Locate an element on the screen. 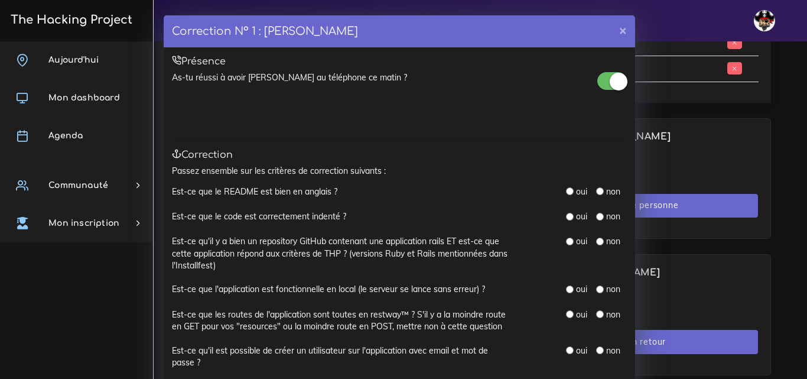 The width and height of the screenshot is (807, 379). h5: Correction is located at coordinates (399, 155).